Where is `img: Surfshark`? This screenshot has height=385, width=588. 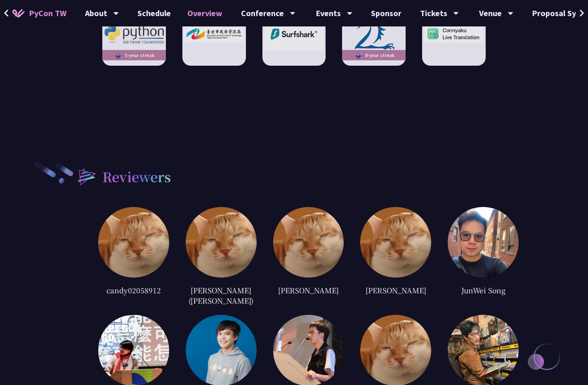
img: Surfshark is located at coordinates (294, 34).